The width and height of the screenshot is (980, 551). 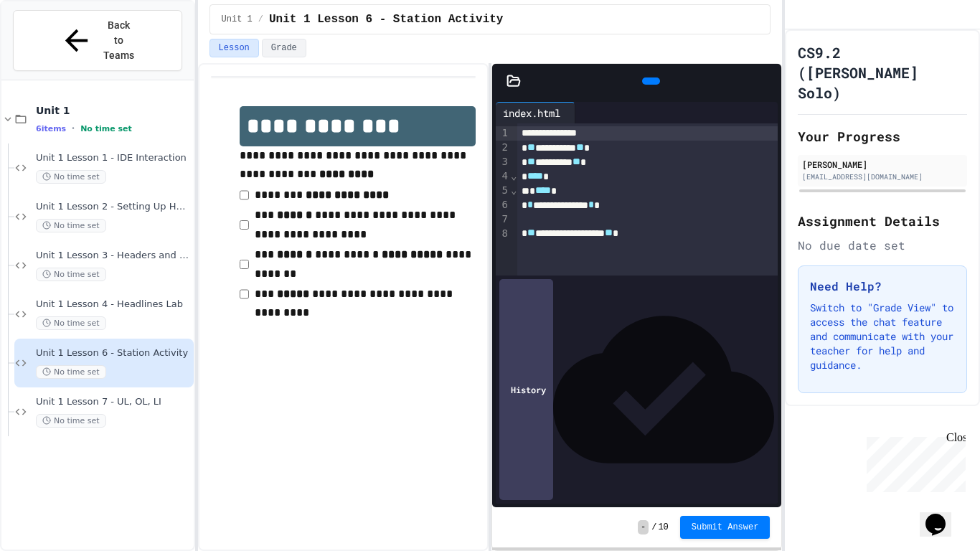 What do you see at coordinates (663, 527) in the screenshot?
I see `span: 10` at bounding box center [663, 527].